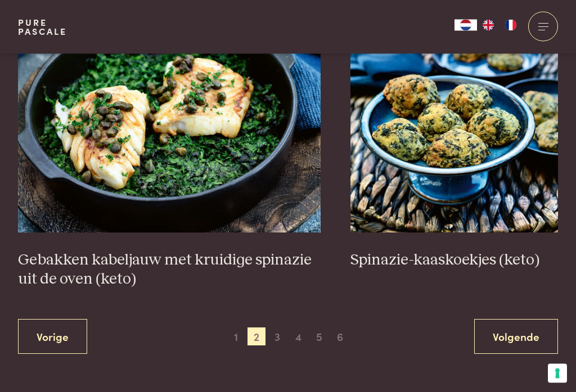  I want to click on a: FR, so click(510, 25).